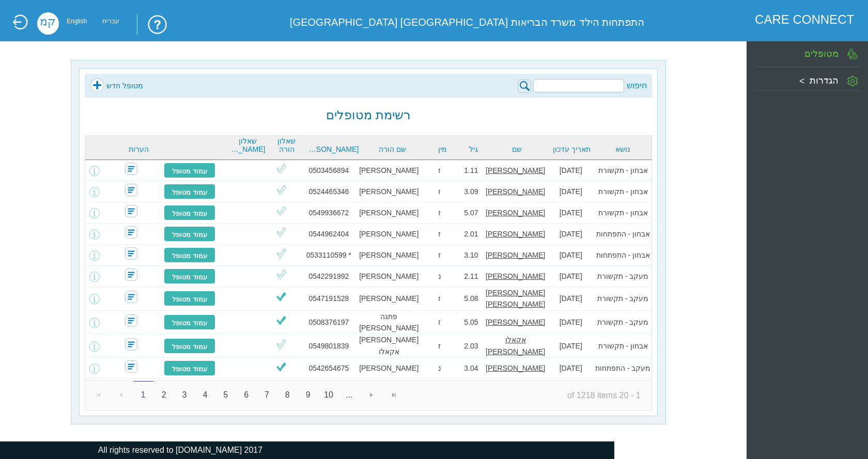  Describe the element at coordinates (328, 368) in the screenshot. I see `td: 0542654675` at that location.